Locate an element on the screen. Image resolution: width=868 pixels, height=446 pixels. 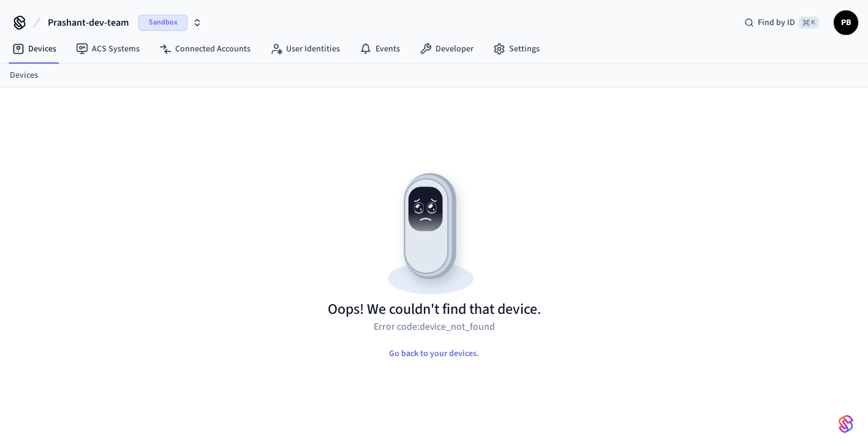
a: Connected Accounts is located at coordinates (204, 49).